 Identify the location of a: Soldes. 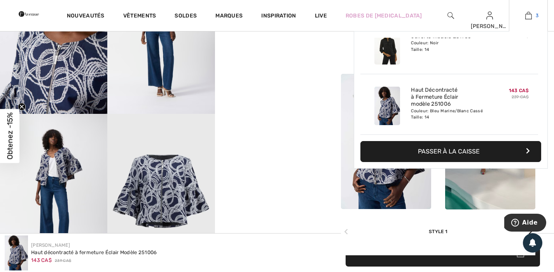
(186, 16).